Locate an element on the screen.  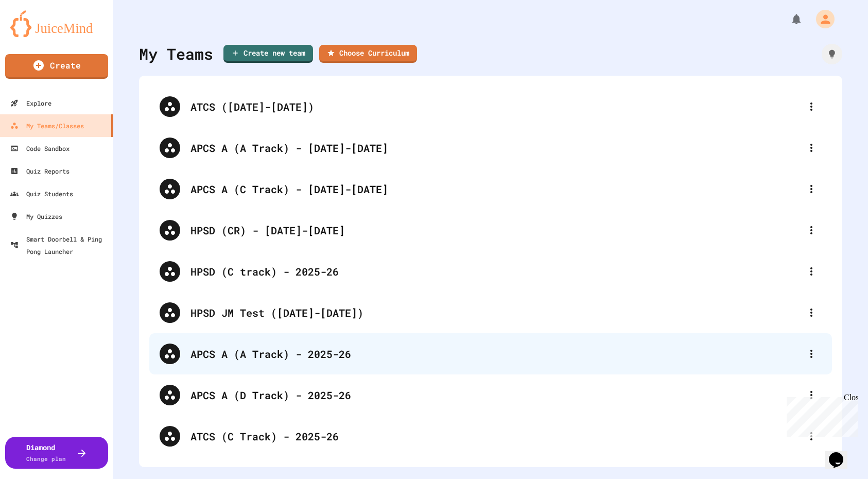
div: How it works is located at coordinates (832, 54).